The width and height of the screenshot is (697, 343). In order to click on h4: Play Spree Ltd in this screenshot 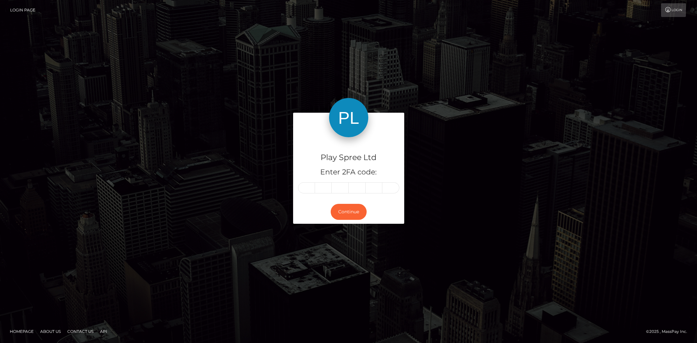, I will do `click(348, 157)`.